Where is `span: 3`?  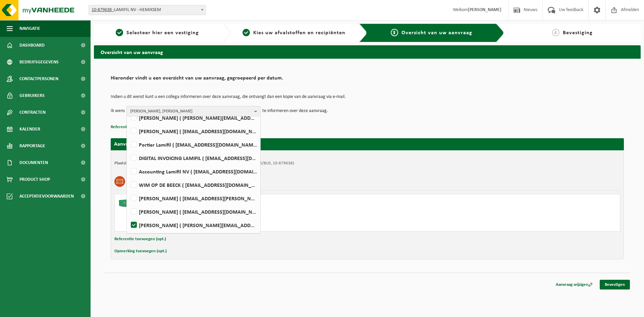 span: 3 is located at coordinates (395, 33).